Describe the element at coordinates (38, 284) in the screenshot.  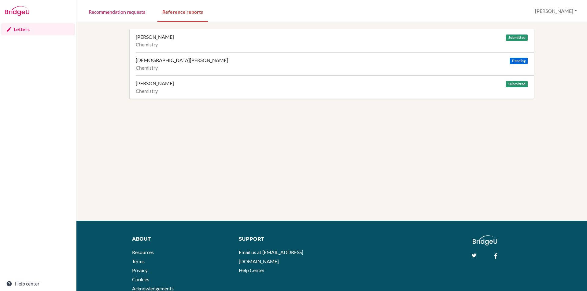
I see `a: Help center` at that location.